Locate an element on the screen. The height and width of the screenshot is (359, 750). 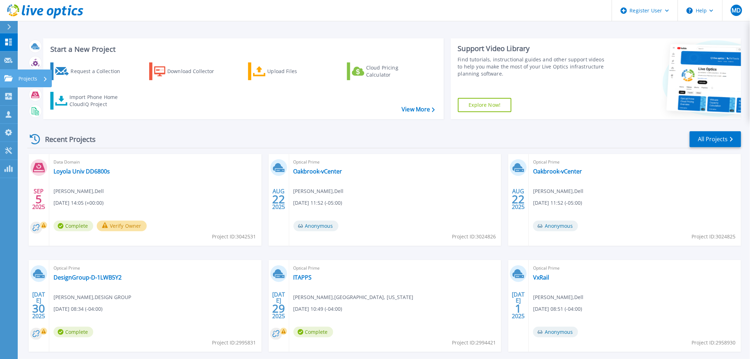
a: DesignGroup-D-1LWB5Y2 is located at coordinates (88, 277).